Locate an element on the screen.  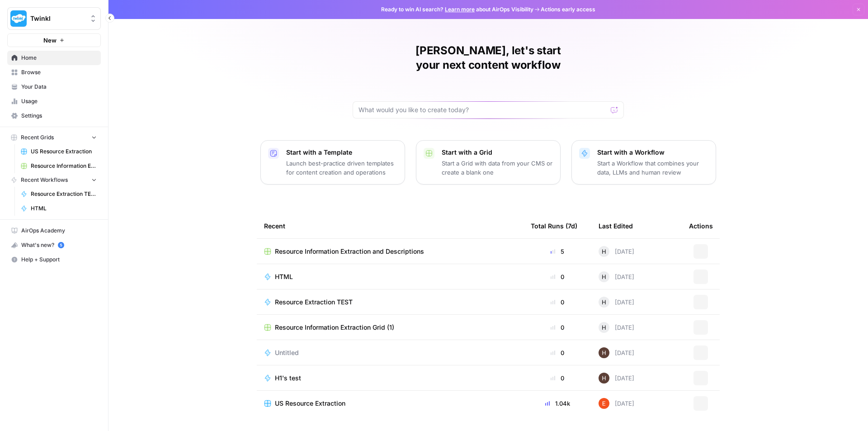
span: Settings is located at coordinates (59, 115).